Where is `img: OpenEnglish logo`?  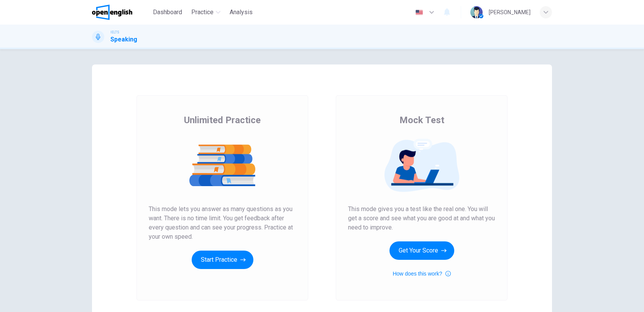 img: OpenEnglish logo is located at coordinates (112, 12).